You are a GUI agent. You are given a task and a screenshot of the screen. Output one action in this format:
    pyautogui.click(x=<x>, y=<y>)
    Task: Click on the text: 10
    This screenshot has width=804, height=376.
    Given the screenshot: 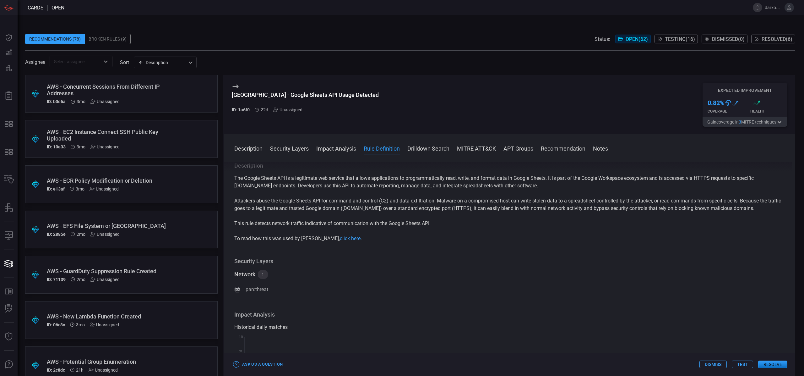 What is the action you would take?
    pyautogui.click(x=241, y=337)
    